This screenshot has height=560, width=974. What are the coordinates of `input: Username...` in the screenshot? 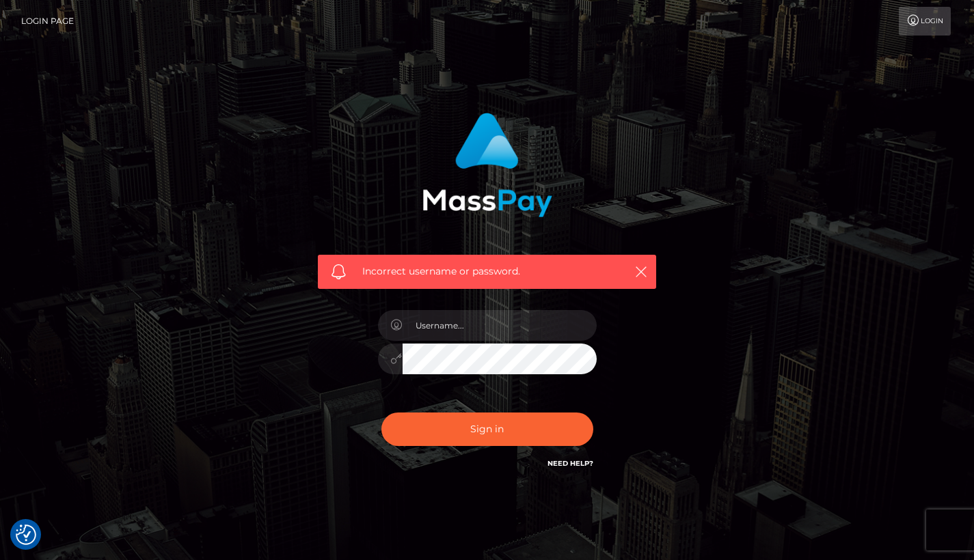 It's located at (499, 325).